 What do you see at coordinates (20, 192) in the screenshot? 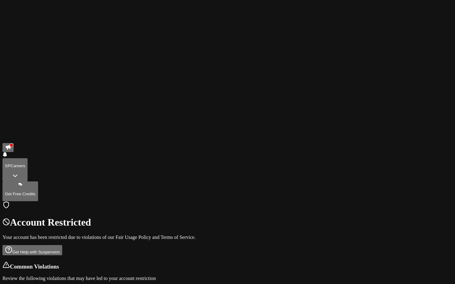
I see `button: Get Free Credits` at bounding box center [20, 192].